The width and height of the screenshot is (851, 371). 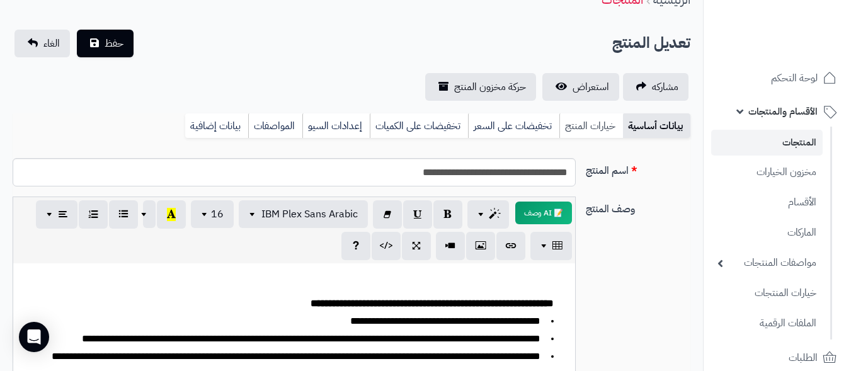 I want to click on span: IBM Plex Sans Arabic, so click(x=309, y=214).